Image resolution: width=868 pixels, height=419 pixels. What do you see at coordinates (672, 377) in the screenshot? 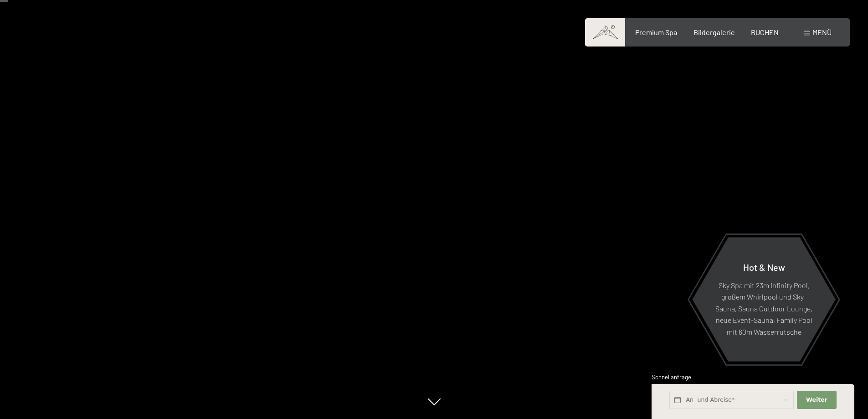
I see `span: Schnellanfrage` at bounding box center [672, 377].